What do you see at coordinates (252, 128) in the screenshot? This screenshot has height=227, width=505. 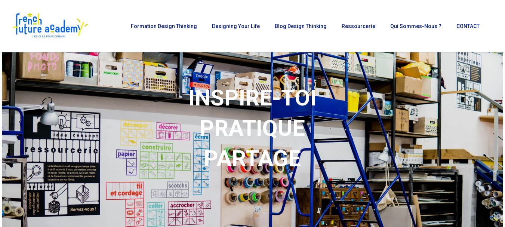 I see `strong: PRATIQUE` at bounding box center [252, 128].